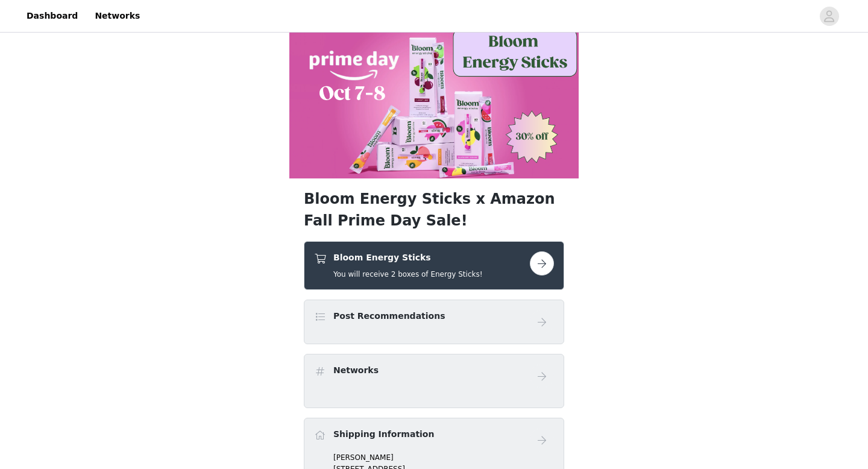  I want to click on a: Dashboard, so click(52, 16).